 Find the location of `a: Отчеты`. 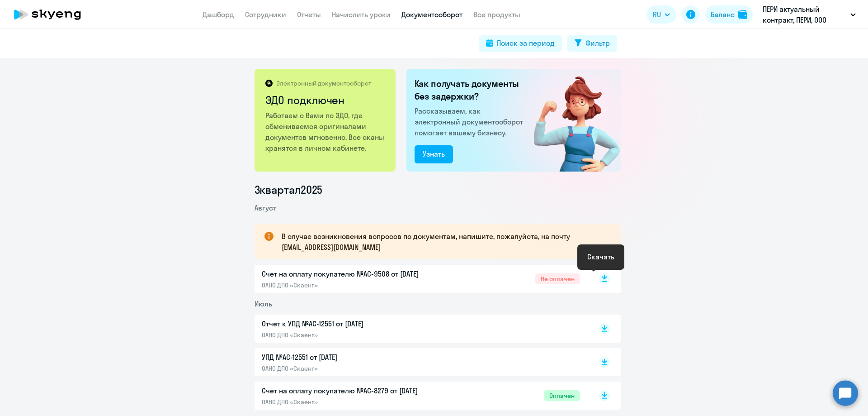

a: Отчеты is located at coordinates (309, 14).